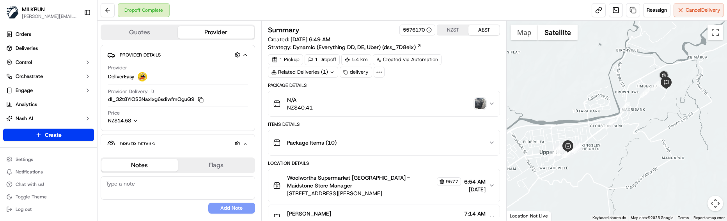 The width and height of the screenshot is (727, 221). Describe the element at coordinates (480, 104) in the screenshot. I see `img: photo_proof_of_delivery image` at that location.